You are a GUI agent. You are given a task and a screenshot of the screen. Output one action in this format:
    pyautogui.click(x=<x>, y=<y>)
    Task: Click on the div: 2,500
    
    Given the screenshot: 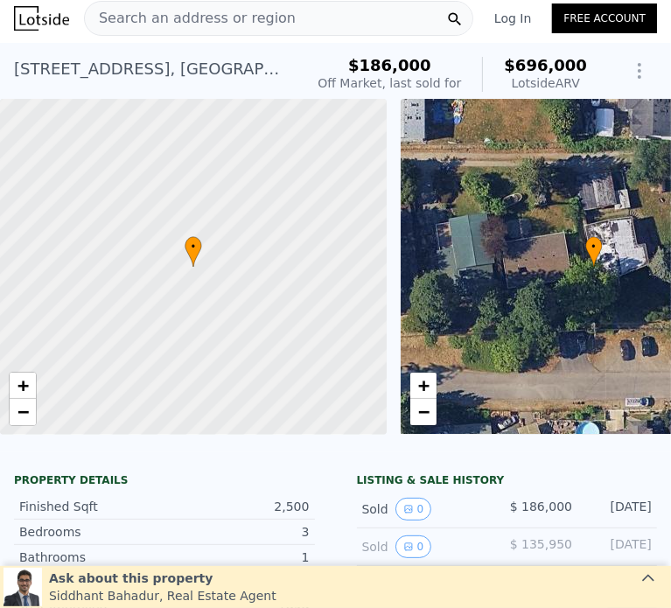 What is the action you would take?
    pyautogui.click(x=237, y=507)
    